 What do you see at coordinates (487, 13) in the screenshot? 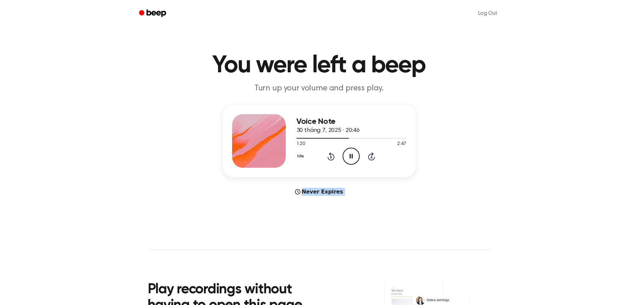
I see `a: Log Out` at bounding box center [487, 13].